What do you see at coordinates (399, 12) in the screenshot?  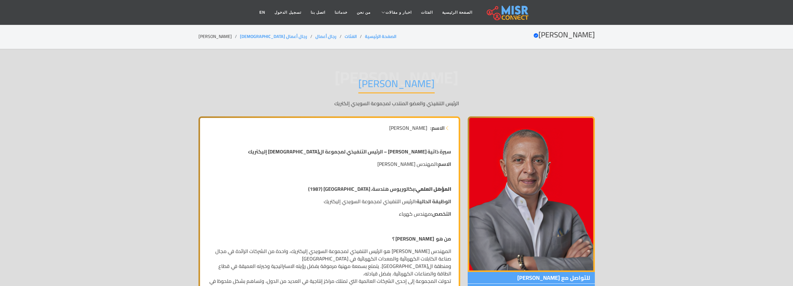 I see `span: اخبار و مقالات` at bounding box center [399, 12].